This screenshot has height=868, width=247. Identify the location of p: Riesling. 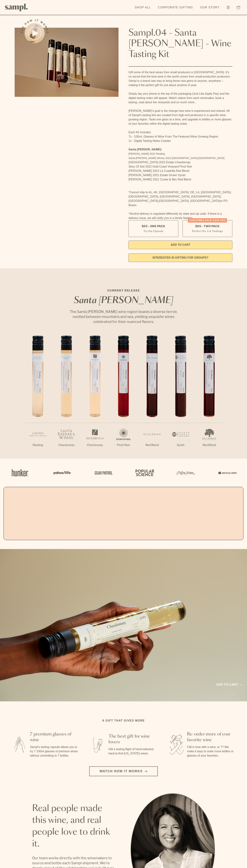
(38, 445).